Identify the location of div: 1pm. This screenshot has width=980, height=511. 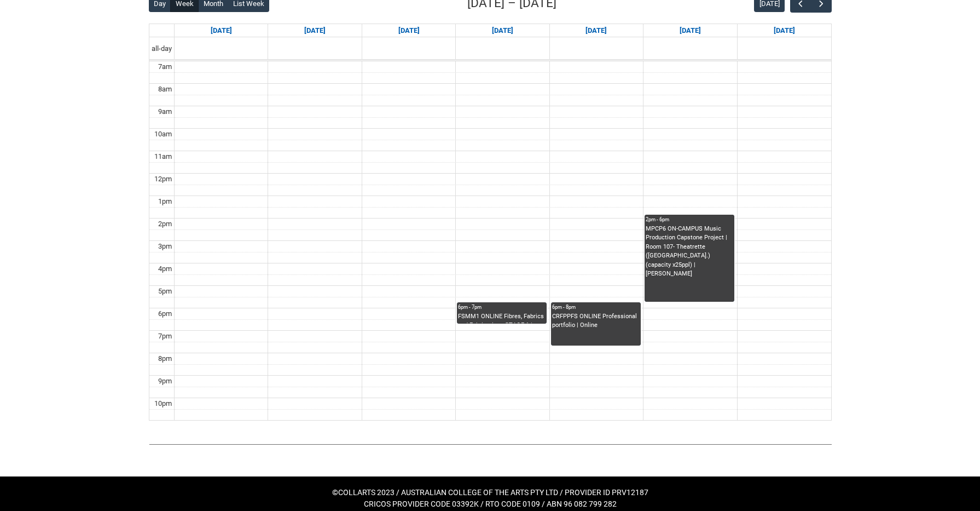
(165, 202).